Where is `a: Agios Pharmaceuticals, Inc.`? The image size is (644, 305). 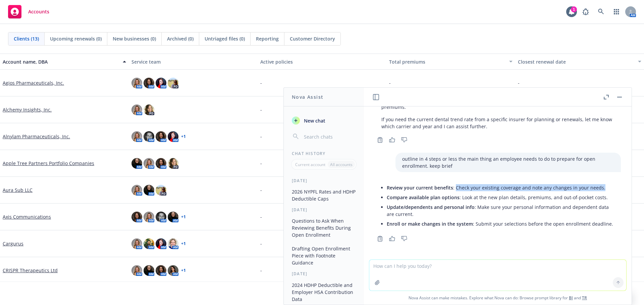
a: Agios Pharmaceuticals, Inc. is located at coordinates (33, 83).